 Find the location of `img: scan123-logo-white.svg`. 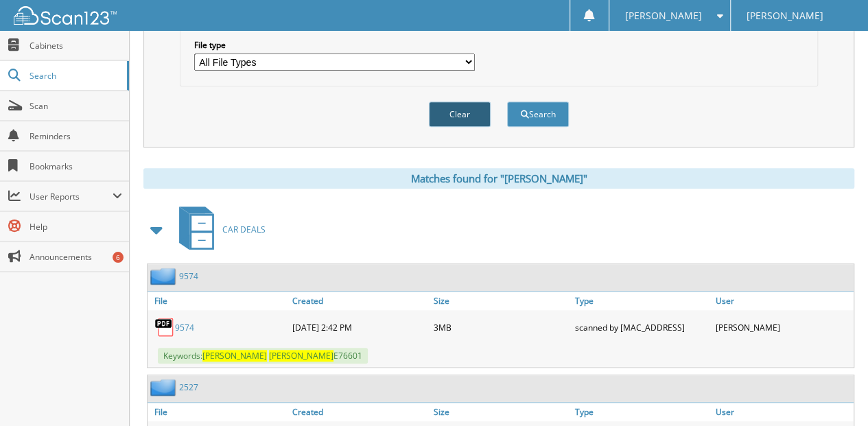

img: scan123-logo-white.svg is located at coordinates (65, 15).